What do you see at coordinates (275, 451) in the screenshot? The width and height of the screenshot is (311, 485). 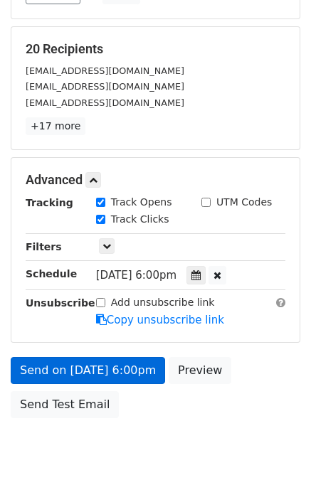 I see `div: Chat Widget` at bounding box center [275, 451].